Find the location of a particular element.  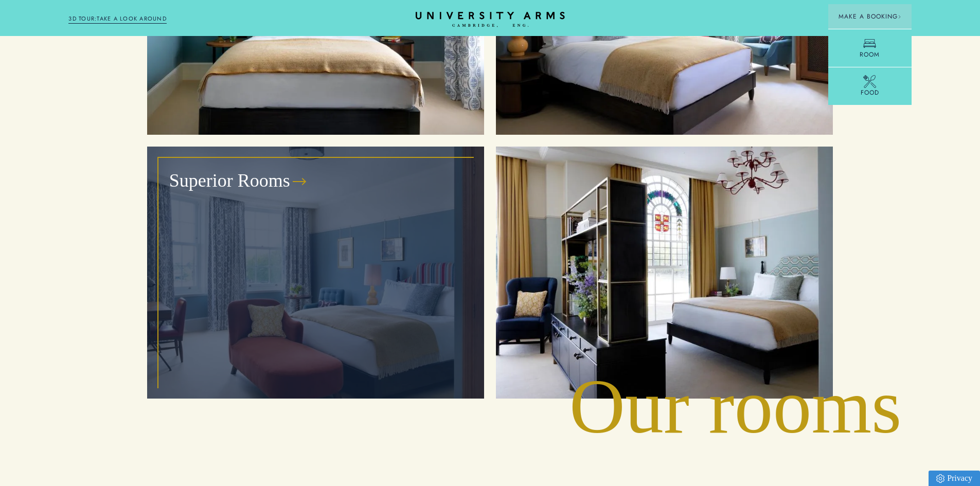

a: 3D TOUR:TAKE A LOOK AROUND is located at coordinates (117, 19).